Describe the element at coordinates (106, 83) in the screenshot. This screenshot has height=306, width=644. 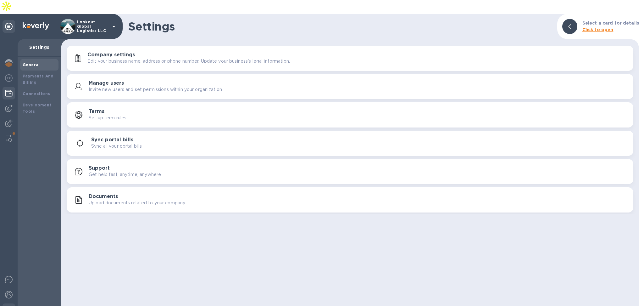
I see `h3: Manage users` at that location.